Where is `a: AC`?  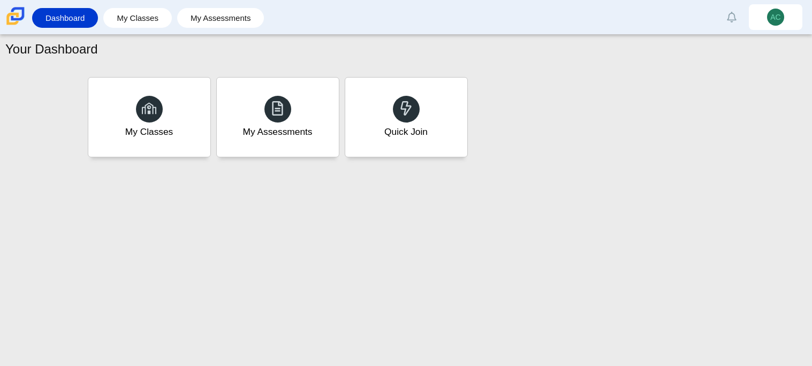
a: AC is located at coordinates (776, 17).